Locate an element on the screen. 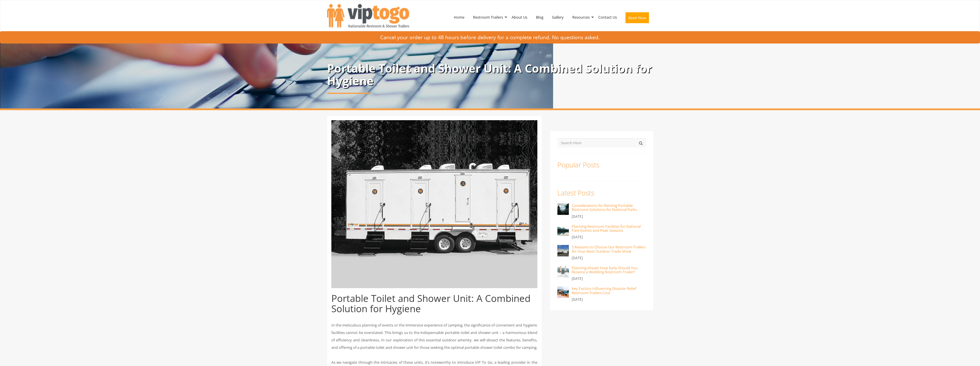 This screenshot has width=980, height=366. img: Considerations for Renting Portable Restroom Solutions for National Parks - VIPTOGO is located at coordinates (563, 209).